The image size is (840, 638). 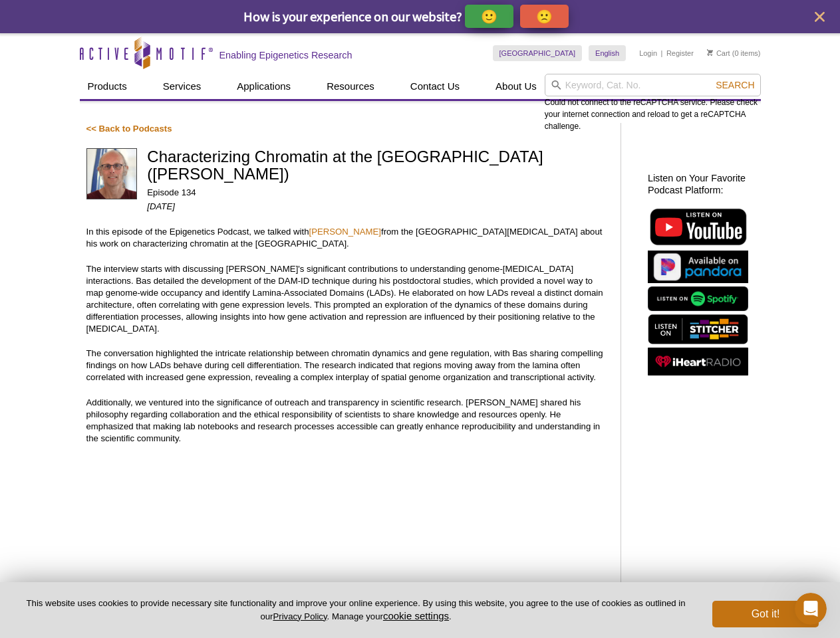 What do you see at coordinates (352, 16) in the screenshot?
I see `span: How is your experience on our website?` at bounding box center [352, 16].